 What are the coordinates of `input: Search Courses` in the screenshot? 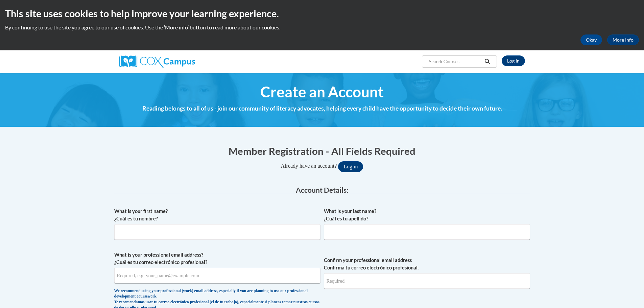 It's located at (455, 61).